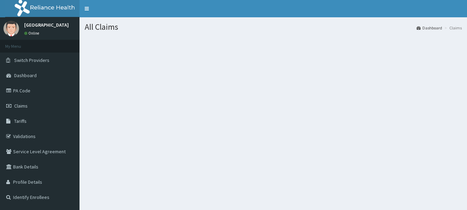 This screenshot has height=210, width=467. What do you see at coordinates (11, 28) in the screenshot?
I see `img: User Image` at bounding box center [11, 28].